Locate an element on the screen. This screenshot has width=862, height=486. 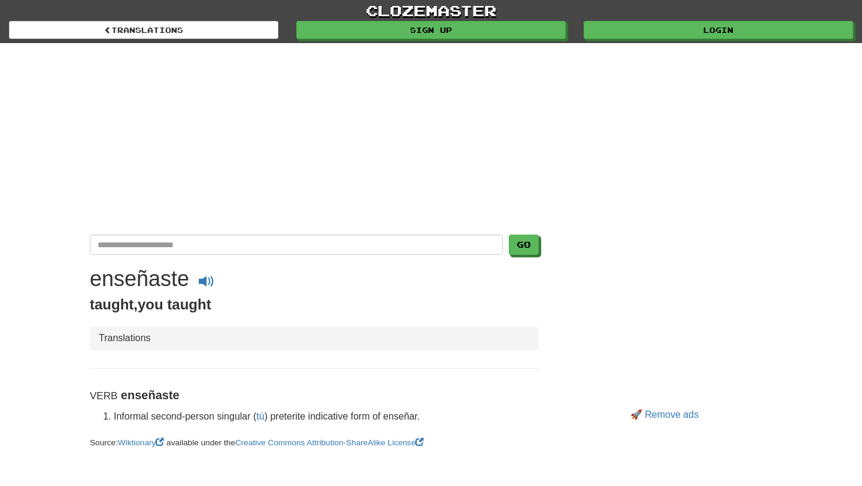
small: Source: available under the is located at coordinates (257, 443).